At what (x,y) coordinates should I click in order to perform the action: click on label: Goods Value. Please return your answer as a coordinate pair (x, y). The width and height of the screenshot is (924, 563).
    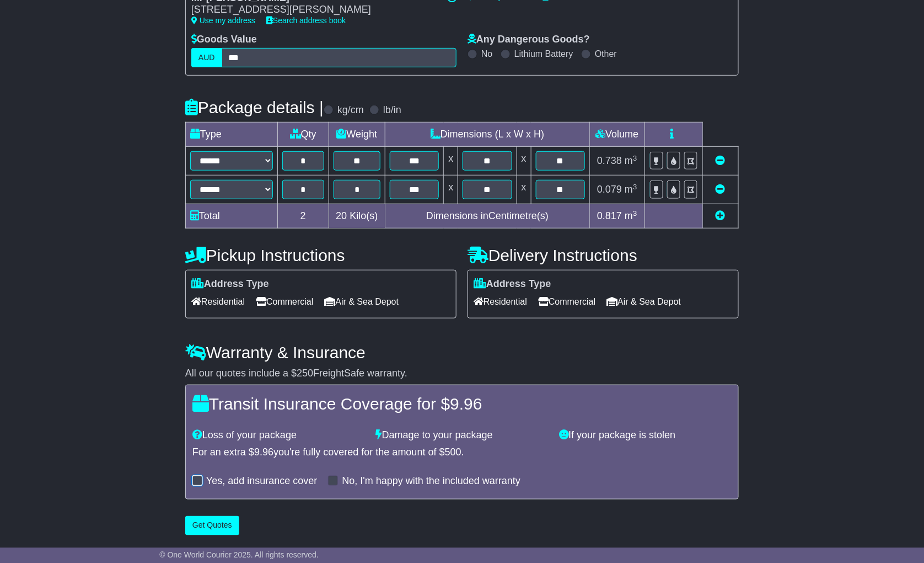
    Looking at the image, I should click on (224, 40).